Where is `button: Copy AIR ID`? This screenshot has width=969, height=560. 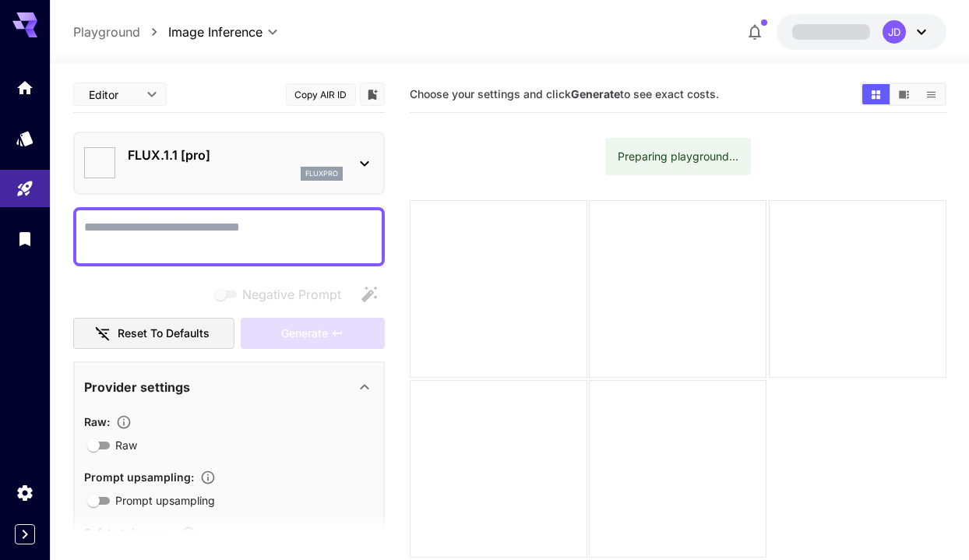 button: Copy AIR ID is located at coordinates (321, 95).